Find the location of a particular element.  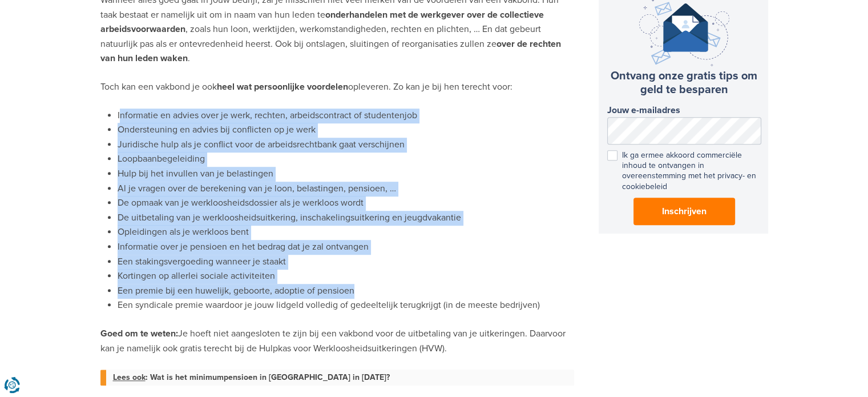

h3: Ontvang onze gratis tips om geld te besparen is located at coordinates (684, 83).